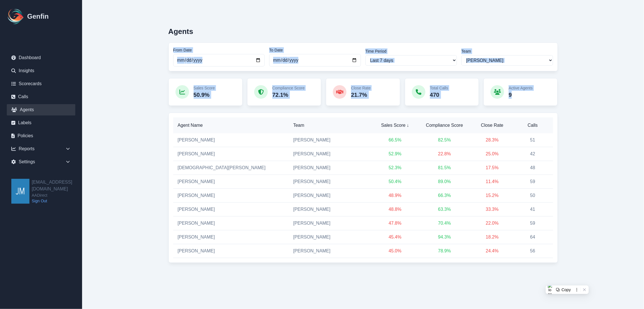  What do you see at coordinates (41, 71) in the screenshot?
I see `a: Insights` at bounding box center [41, 71].